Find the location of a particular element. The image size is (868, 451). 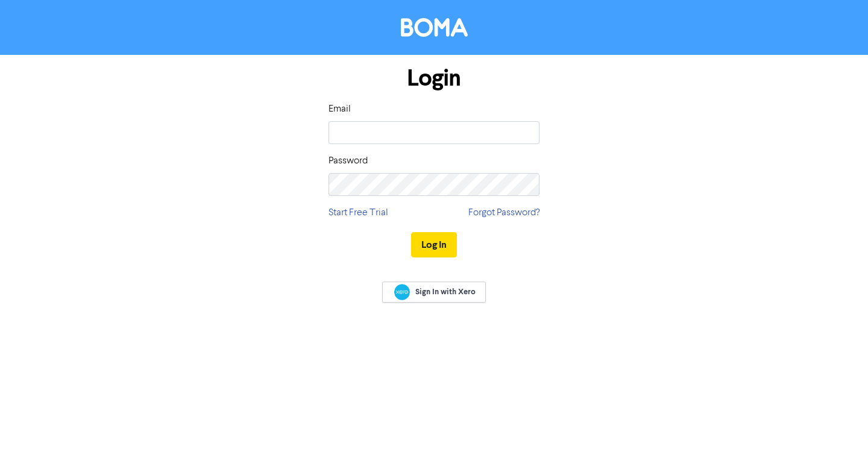

a: Forgot Password? is located at coordinates (504, 213).